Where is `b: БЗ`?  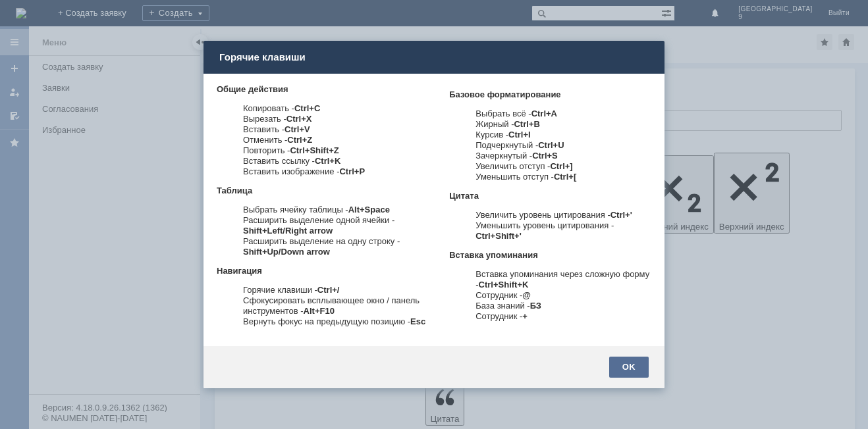 b: БЗ is located at coordinates (535, 306).